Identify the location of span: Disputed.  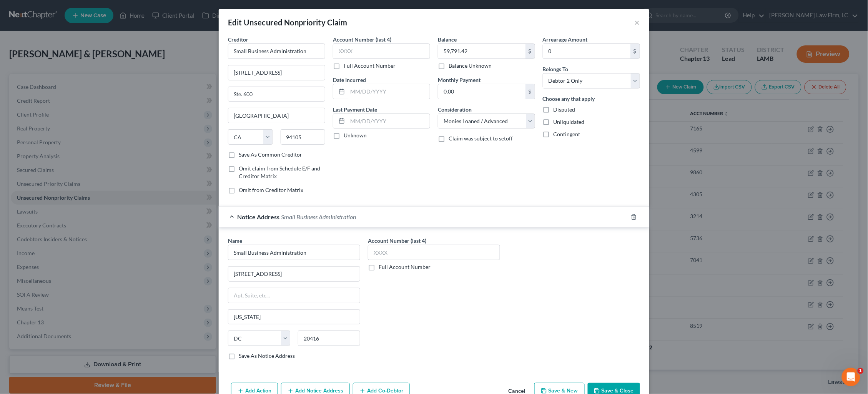
(564, 109).